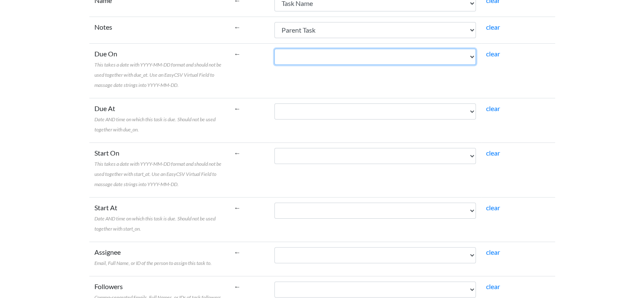 Image resolution: width=644 pixels, height=298 pixels. Describe the element at coordinates (153, 257) in the screenshot. I see `label: Assignee` at that location.